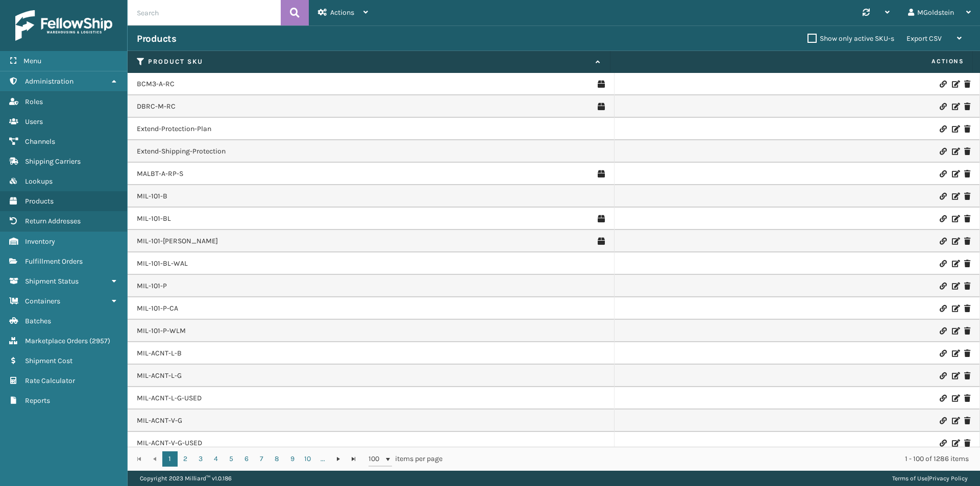  What do you see at coordinates (39, 201) in the screenshot?
I see `span: Products` at bounding box center [39, 201].